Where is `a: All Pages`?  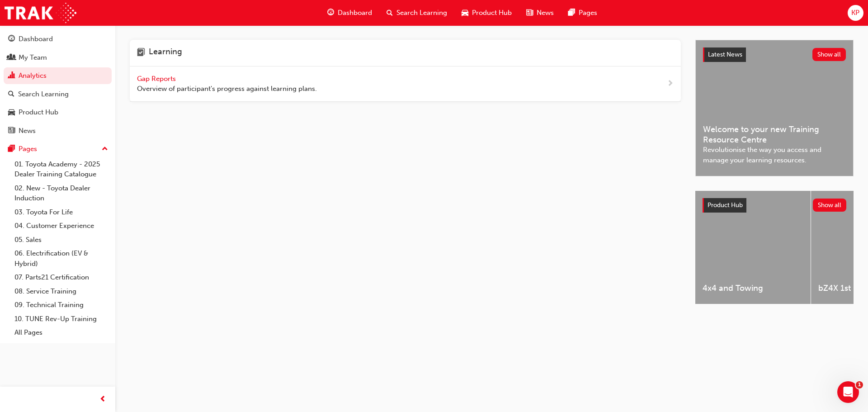
a: All Pages is located at coordinates (61, 333).